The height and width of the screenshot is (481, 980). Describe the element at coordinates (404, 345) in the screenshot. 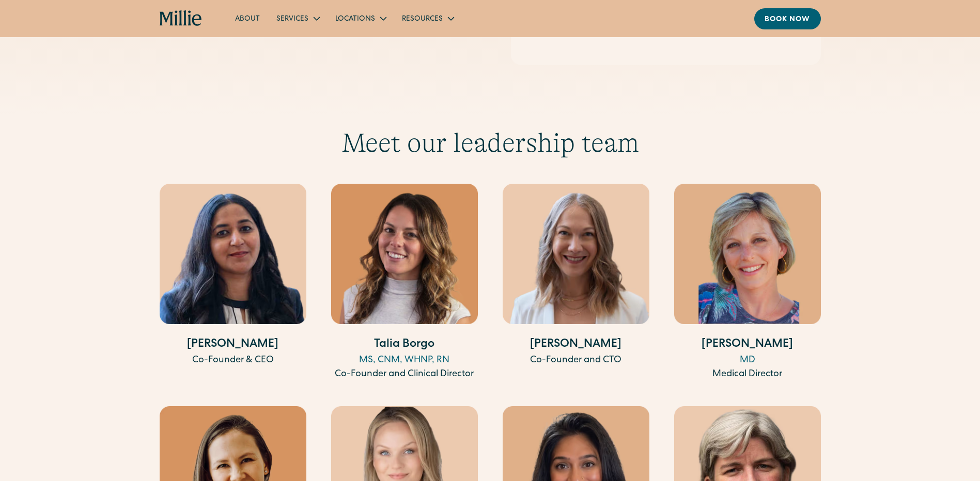

I see `h4: Talia Borgo` at that location.